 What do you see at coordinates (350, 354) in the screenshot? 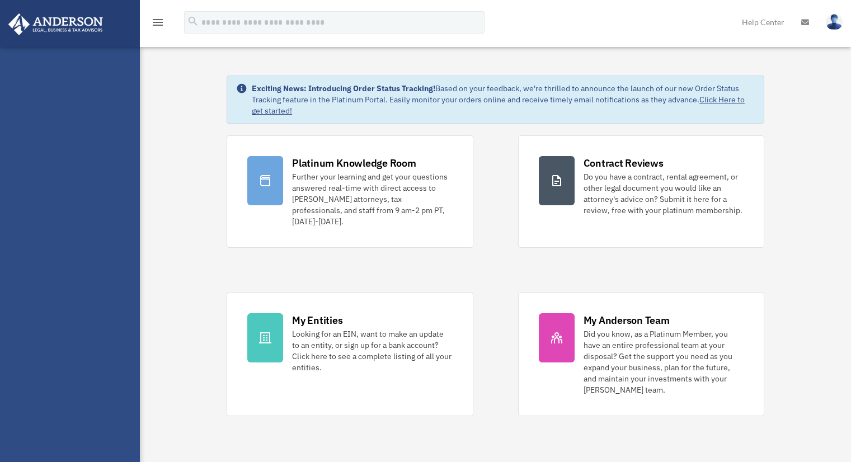
I see `a: My Entities Looking for an EIN, want to make an update to an entity, or sign up for a bank accoun...` at bounding box center [350, 354].